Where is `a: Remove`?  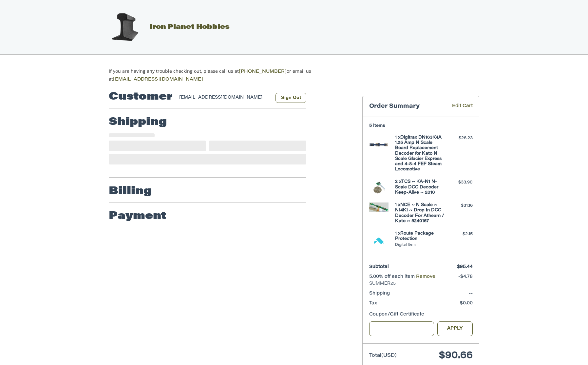
a: Remove is located at coordinates (425, 277).